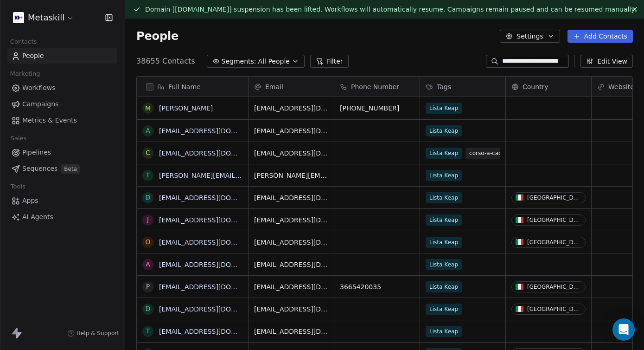 The width and height of the screenshot is (644, 350). What do you see at coordinates (23, 42) in the screenshot?
I see `span: Contacts` at bounding box center [23, 42].